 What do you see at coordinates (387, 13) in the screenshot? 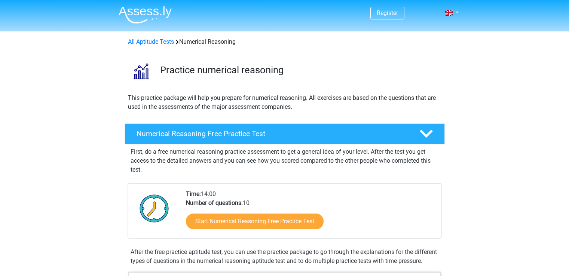
I see `a: Register` at bounding box center [387, 13].